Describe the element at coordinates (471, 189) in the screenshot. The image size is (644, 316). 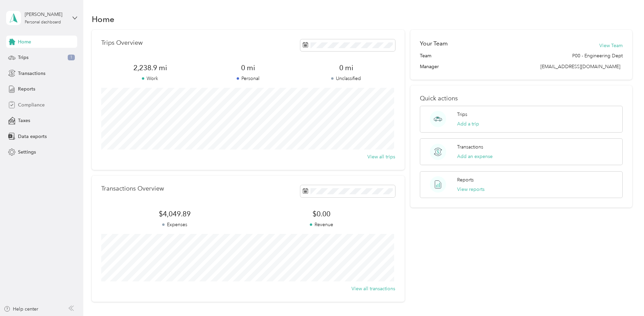
I see `button: View reports` at that location.